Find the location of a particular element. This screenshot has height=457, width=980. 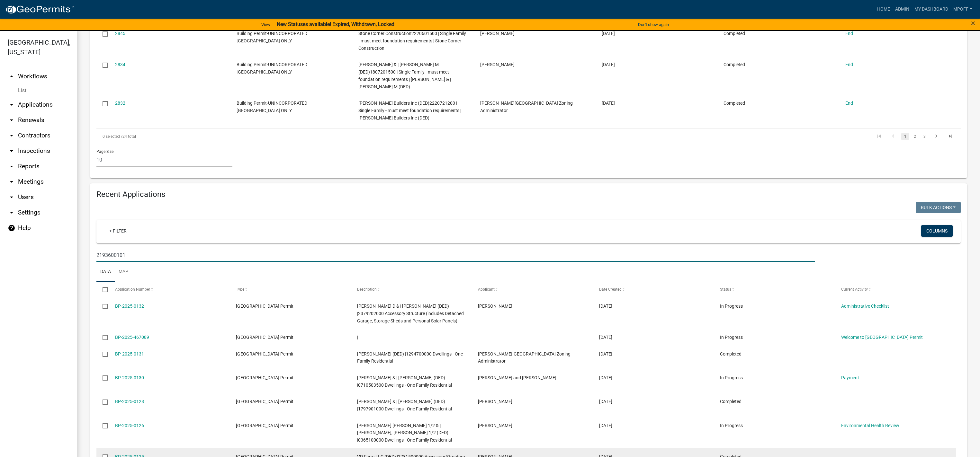

span: David Whelan is located at coordinates (495, 401).